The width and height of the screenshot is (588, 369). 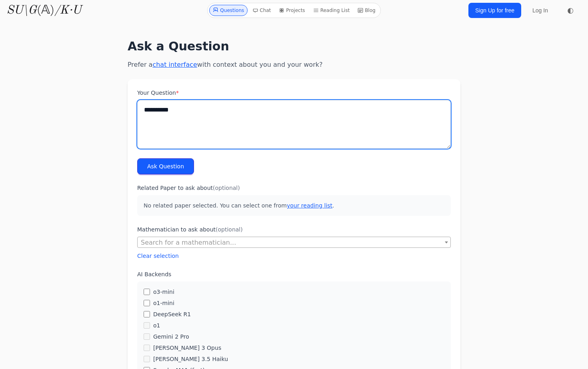 What do you see at coordinates (262, 11) in the screenshot?
I see `a: Chat` at bounding box center [262, 11].